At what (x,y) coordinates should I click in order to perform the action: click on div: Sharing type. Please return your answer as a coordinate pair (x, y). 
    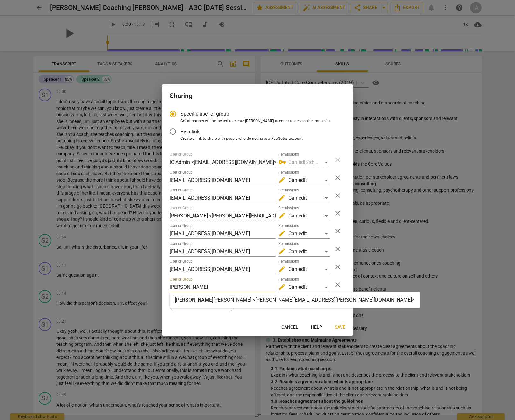
    Looking at the image, I should click on (258, 124).